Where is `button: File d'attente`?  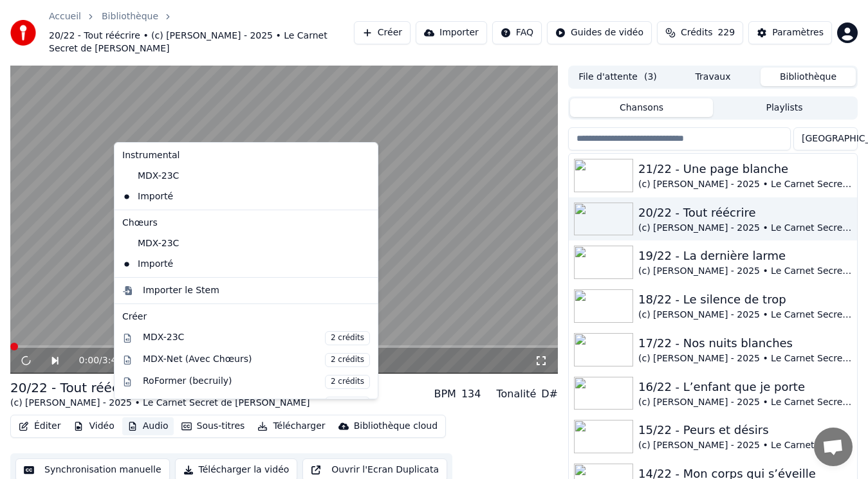 button: File d'attente is located at coordinates (618, 77).